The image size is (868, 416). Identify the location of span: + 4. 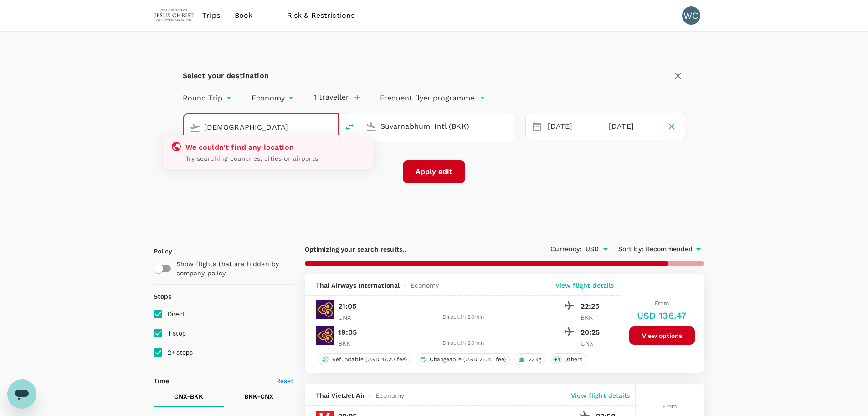
(557, 359).